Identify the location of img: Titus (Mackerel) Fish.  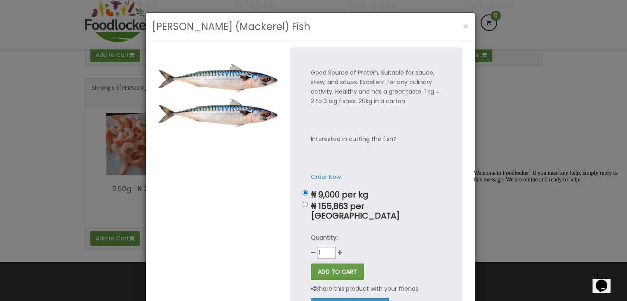
(218, 99).